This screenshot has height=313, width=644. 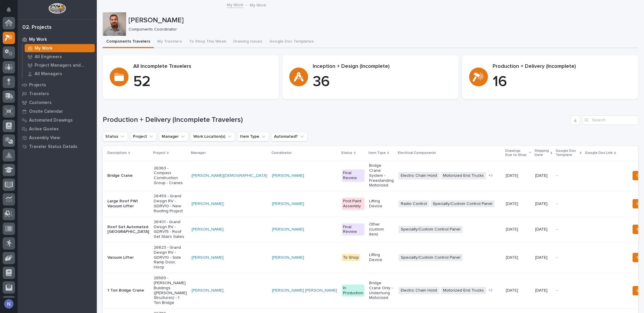 I want to click on p: 36, so click(x=382, y=82).